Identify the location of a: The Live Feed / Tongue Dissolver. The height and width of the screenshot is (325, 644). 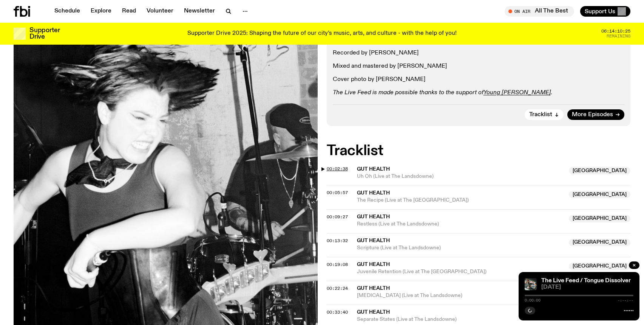
(586, 281).